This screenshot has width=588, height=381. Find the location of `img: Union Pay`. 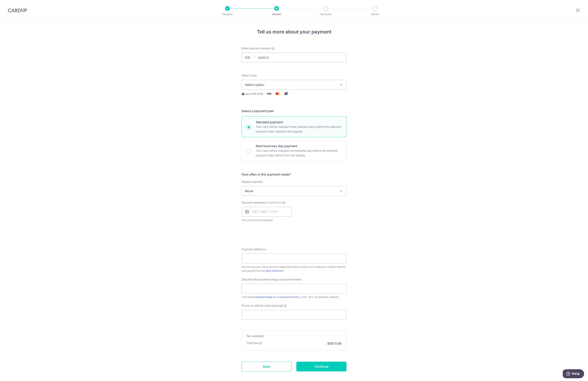

img: Union Pay is located at coordinates (286, 93).